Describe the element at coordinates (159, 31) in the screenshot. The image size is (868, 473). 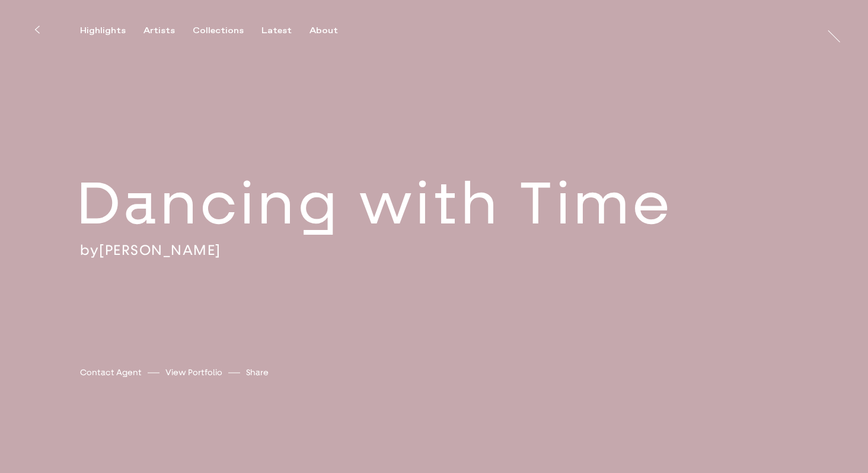
I see `div: Artists` at that location.